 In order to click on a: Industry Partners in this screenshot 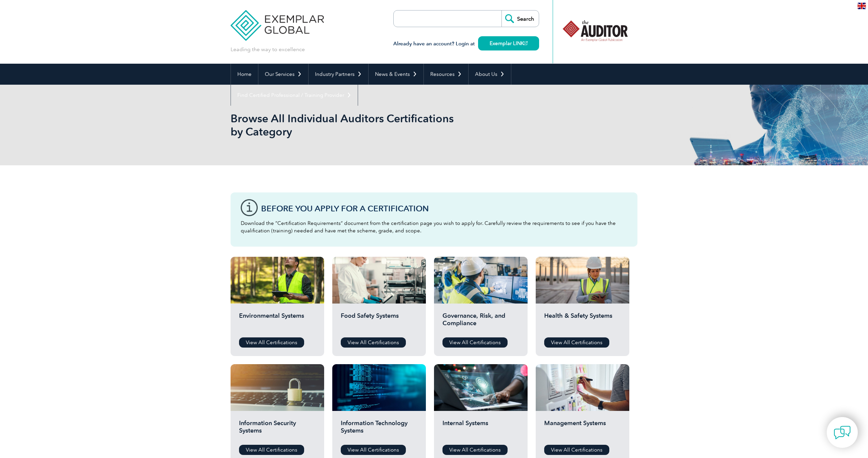, I will do `click(338, 74)`.